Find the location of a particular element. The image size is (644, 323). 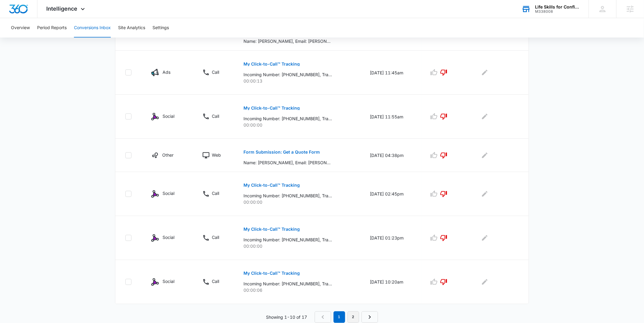

div: account name is located at coordinates (557, 7).